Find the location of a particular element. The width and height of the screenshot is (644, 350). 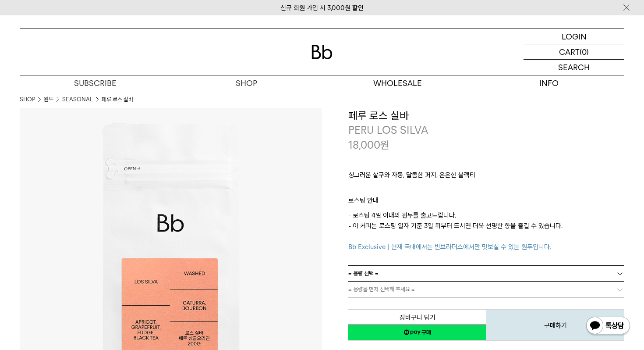

a: 원두 is located at coordinates (49, 100).